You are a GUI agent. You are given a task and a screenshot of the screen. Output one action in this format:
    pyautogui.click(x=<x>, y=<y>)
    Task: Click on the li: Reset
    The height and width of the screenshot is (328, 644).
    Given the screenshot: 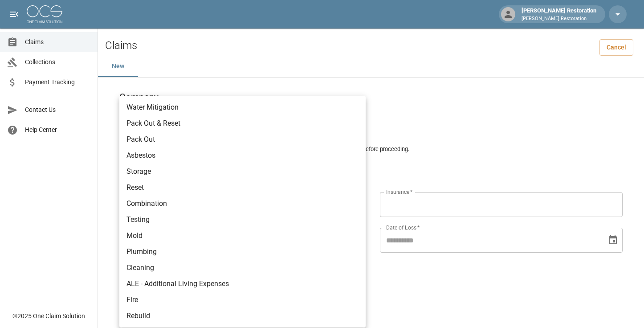 What is the action you would take?
    pyautogui.click(x=242, y=187)
    